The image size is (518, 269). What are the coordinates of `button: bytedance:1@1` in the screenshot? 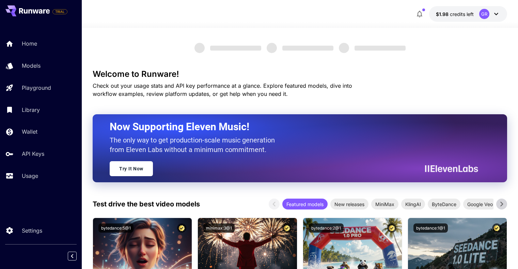 It's located at (430, 228).